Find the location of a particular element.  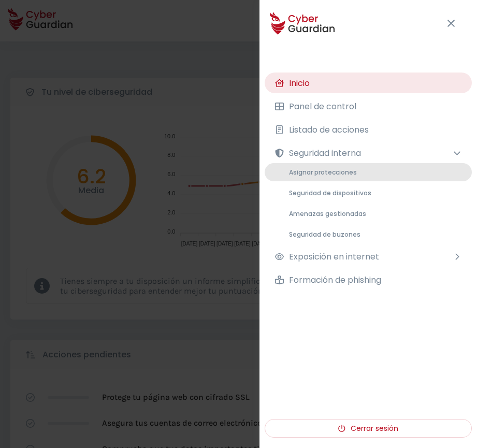

span: Formación de phishing is located at coordinates (335, 280).